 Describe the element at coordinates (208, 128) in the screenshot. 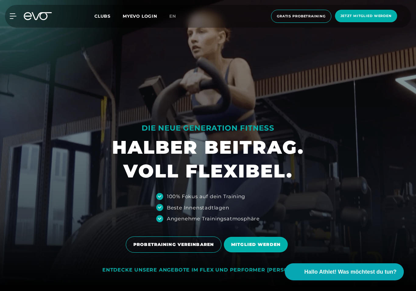

I see `div: DIE NEUE GENERATION FITNESS` at that location.